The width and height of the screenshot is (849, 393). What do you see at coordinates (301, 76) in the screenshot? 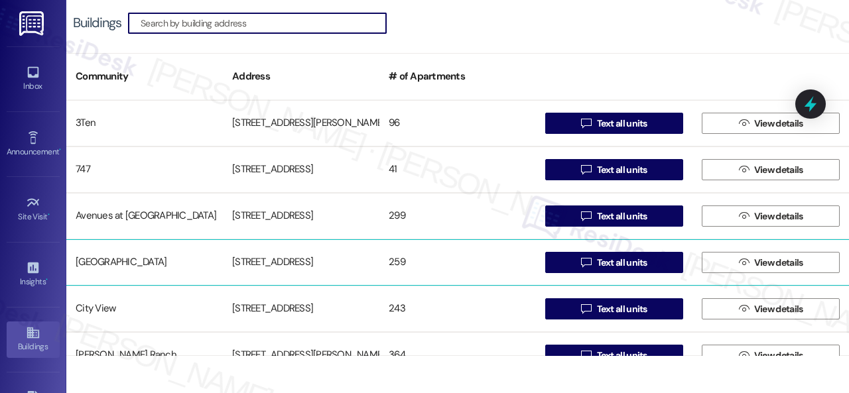
I see `div: Address` at bounding box center [301, 76].